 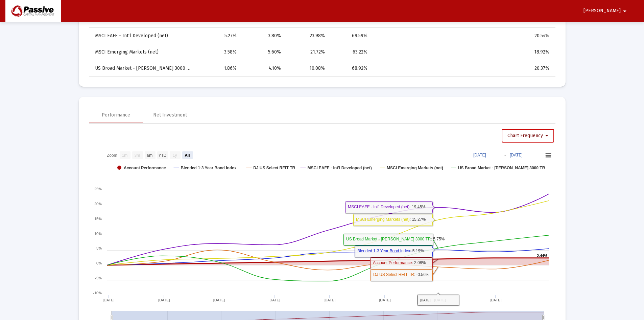 What do you see at coordinates (308, 68) in the screenshot?
I see `div: 10.08%` at bounding box center [308, 68].